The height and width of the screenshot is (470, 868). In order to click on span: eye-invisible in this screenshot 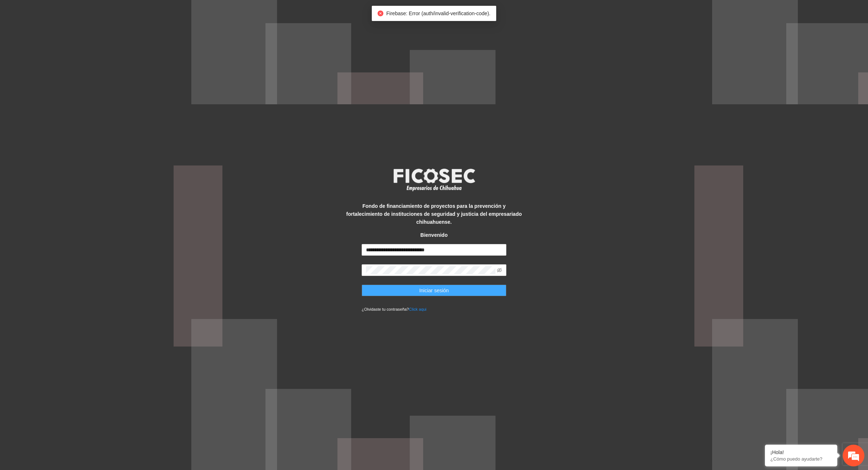, I will do `click(499, 270)`.